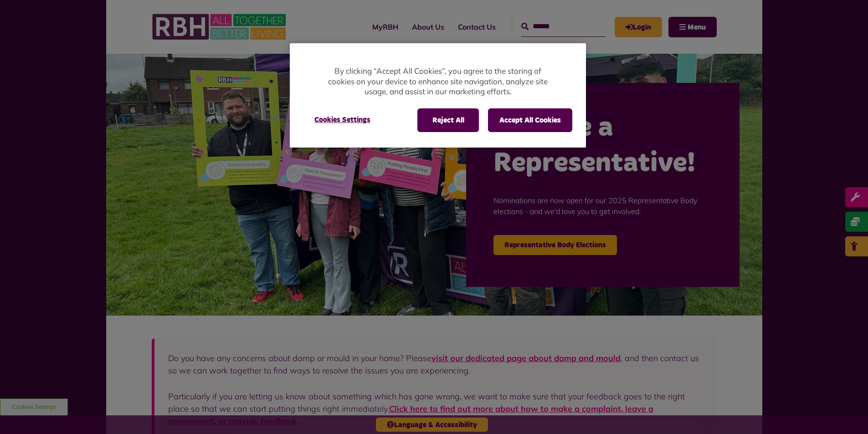 This screenshot has height=434, width=868. Describe the element at coordinates (438, 81) in the screenshot. I see `p: By clicking “Accept All Cookies”, you agree to the storing of cookies on your device to enhance s...` at that location.